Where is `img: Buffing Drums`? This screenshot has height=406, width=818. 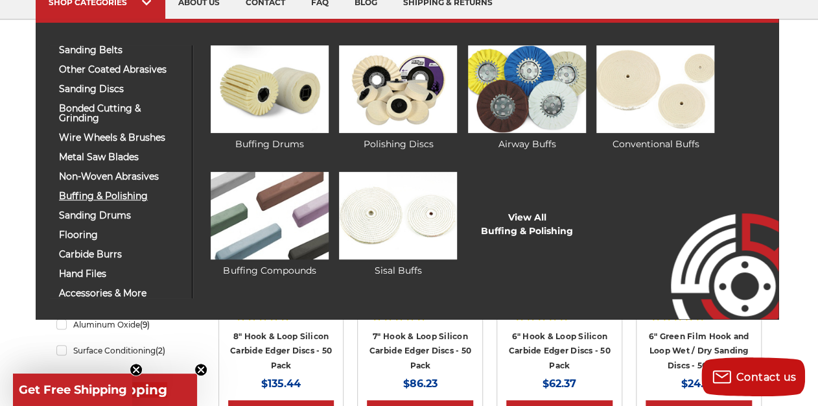 img: Buffing Drums is located at coordinates (270, 89).